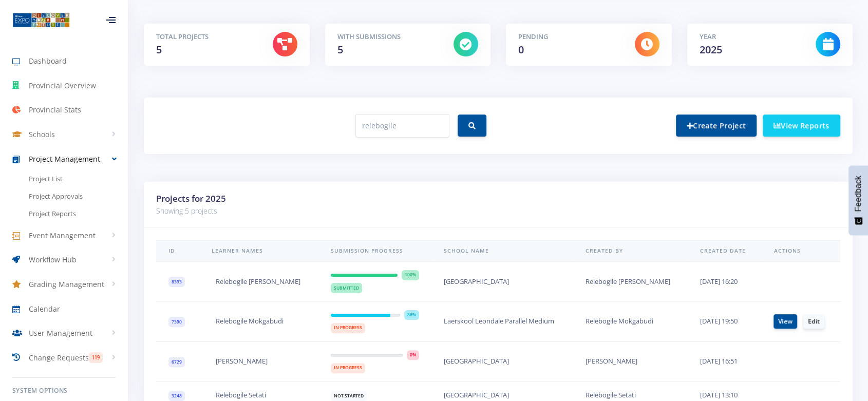 This screenshot has width=868, height=401. Describe the element at coordinates (46, 179) in the screenshot. I see `span: Project List` at that location.